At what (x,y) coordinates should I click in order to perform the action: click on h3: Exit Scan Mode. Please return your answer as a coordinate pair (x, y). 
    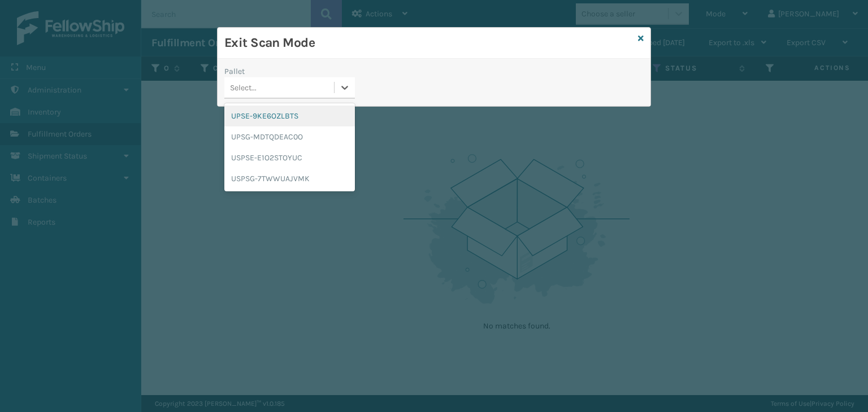
    Looking at the image, I should click on (429, 43).